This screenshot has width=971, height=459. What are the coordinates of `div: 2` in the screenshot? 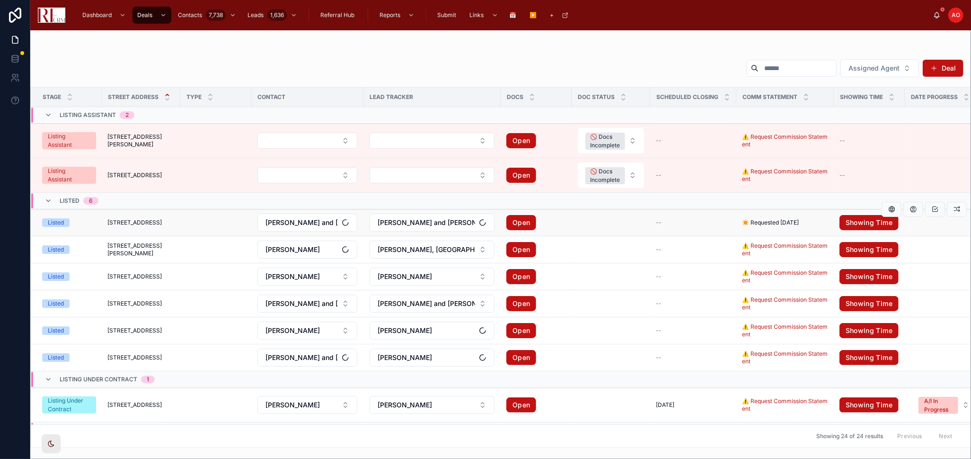 It's located at (127, 115).